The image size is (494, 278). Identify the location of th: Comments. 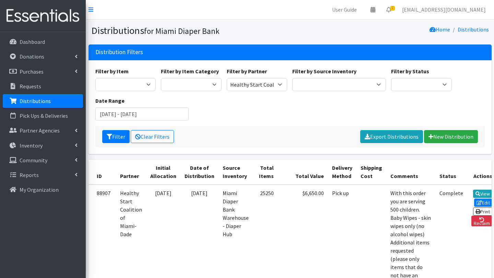
(410, 172).